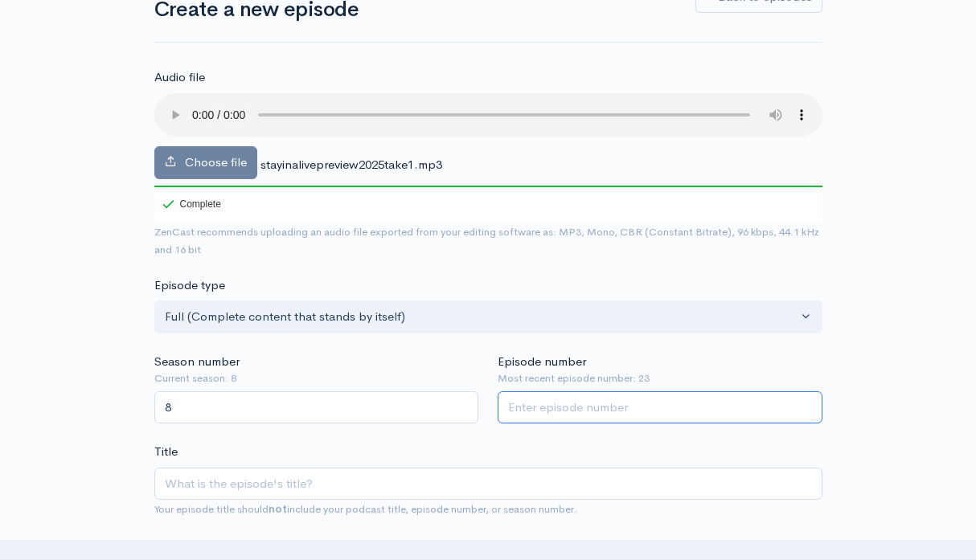 The image size is (976, 560). What do you see at coordinates (542, 361) in the screenshot?
I see `label: Episode number` at bounding box center [542, 361].